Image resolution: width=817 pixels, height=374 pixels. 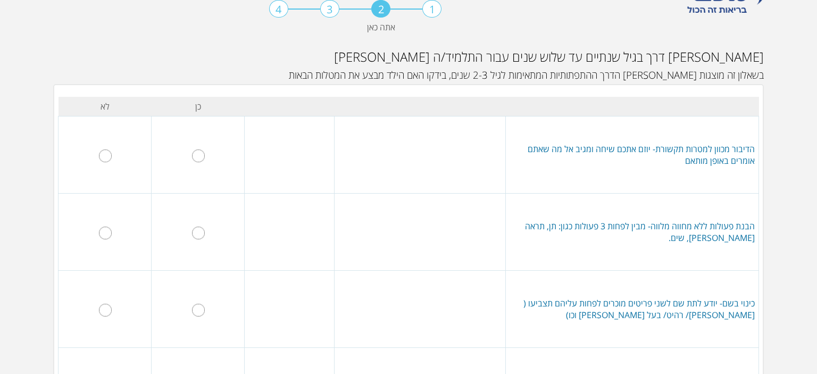 What do you see at coordinates (381, 27) in the screenshot?
I see `label: אתה כאן` at bounding box center [381, 27].